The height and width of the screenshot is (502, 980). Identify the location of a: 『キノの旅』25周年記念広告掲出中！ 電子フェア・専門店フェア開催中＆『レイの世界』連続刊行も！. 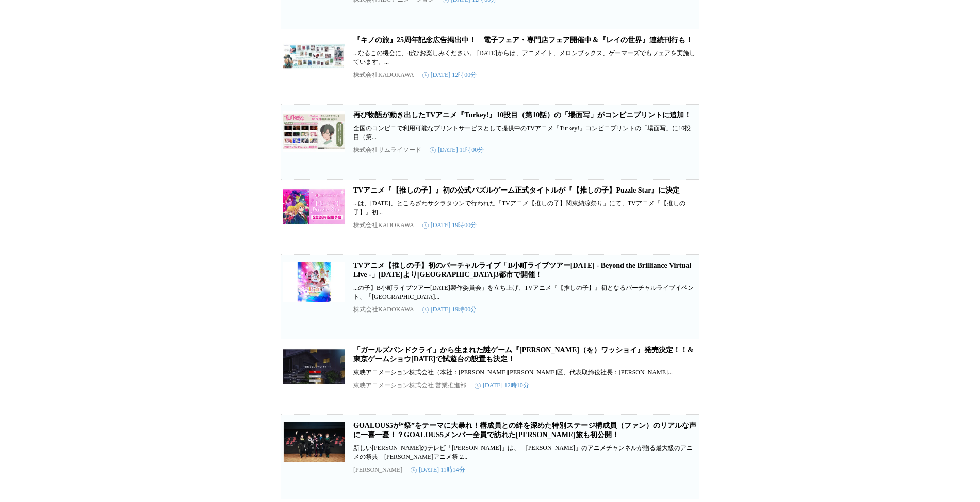
(523, 40).